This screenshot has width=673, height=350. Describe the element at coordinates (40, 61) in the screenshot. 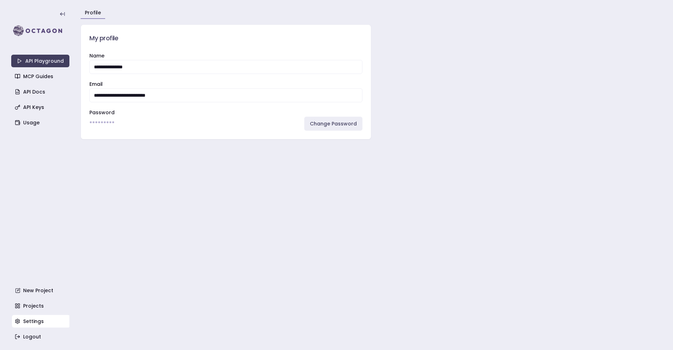

I see `a: API Playground` at that location.